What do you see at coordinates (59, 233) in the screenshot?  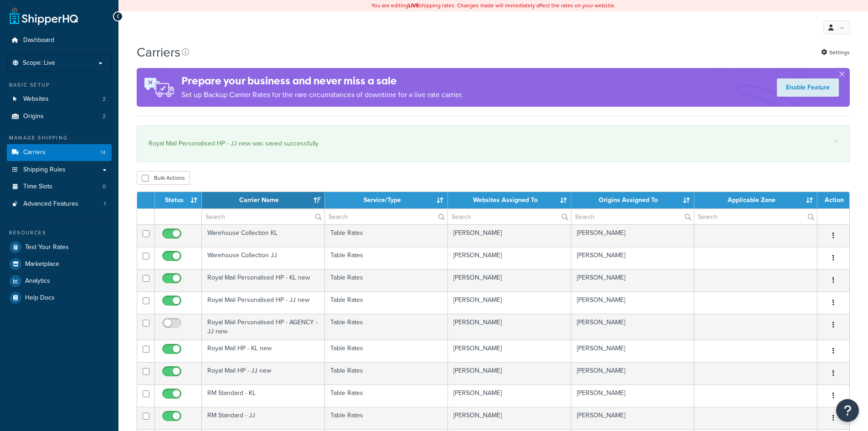 I see `div: Resources` at bounding box center [59, 233].